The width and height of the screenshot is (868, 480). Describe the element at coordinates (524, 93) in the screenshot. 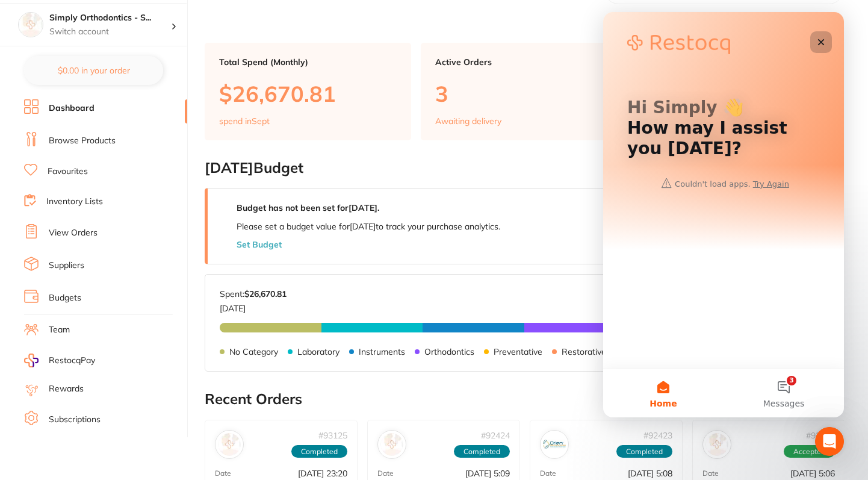

I see `p: 3` at that location.